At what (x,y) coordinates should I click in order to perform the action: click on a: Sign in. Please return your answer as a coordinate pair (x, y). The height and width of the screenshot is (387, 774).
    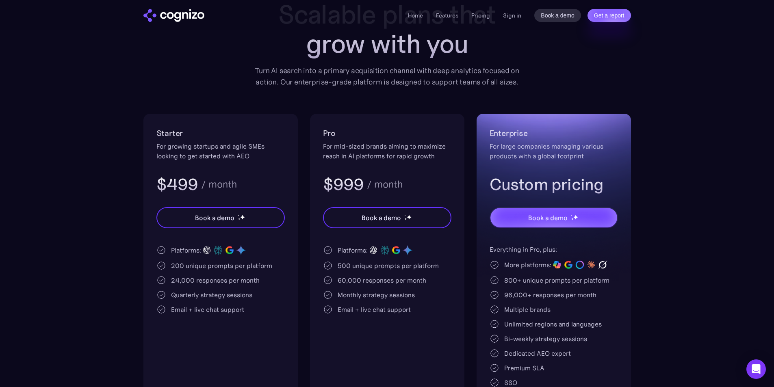
    Looking at the image, I should click on (512, 15).